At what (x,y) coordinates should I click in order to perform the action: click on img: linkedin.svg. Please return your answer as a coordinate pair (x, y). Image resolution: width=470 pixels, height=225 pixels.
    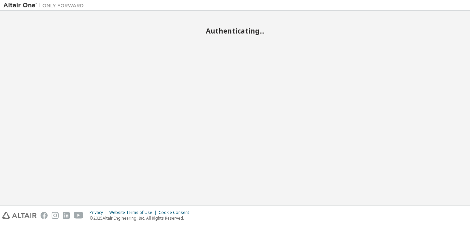
    Looking at the image, I should click on (66, 215).